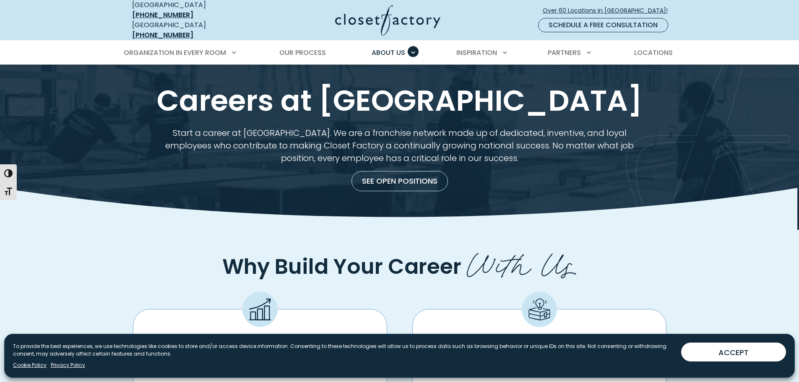 The height and width of the screenshot is (382, 799). I want to click on span: Why Build Your Career, so click(342, 266).